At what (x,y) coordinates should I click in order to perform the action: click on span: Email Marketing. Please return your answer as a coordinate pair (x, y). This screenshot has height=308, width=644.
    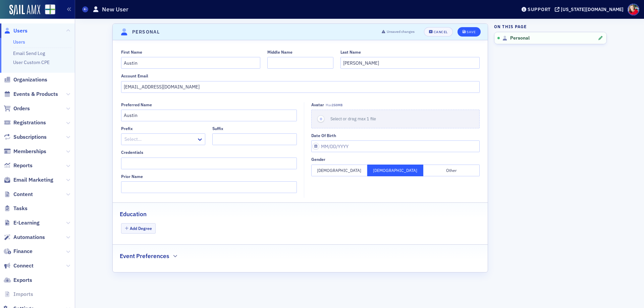
    Looking at the image, I should click on (33, 180).